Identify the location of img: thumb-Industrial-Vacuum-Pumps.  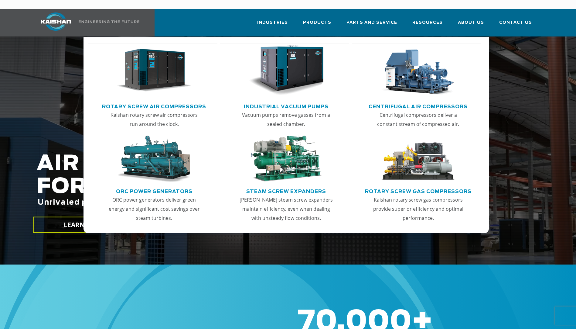
(286, 70).